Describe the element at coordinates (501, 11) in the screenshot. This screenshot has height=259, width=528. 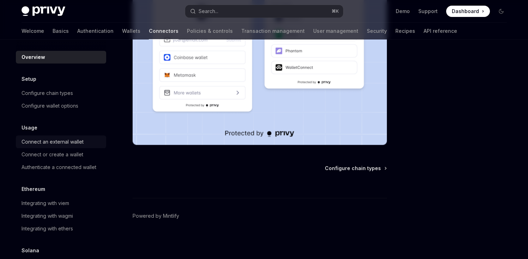
I see `button: Toggle dark mode` at that location.